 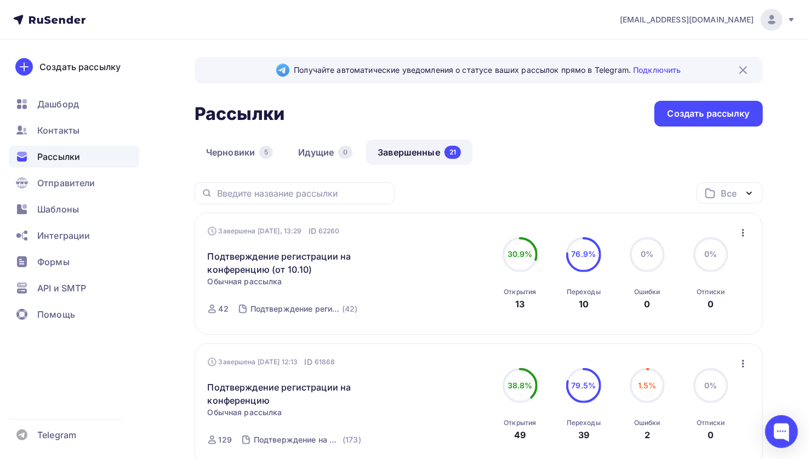 What do you see at coordinates (240, 114) in the screenshot?
I see `h2: Рассылки` at bounding box center [240, 114].